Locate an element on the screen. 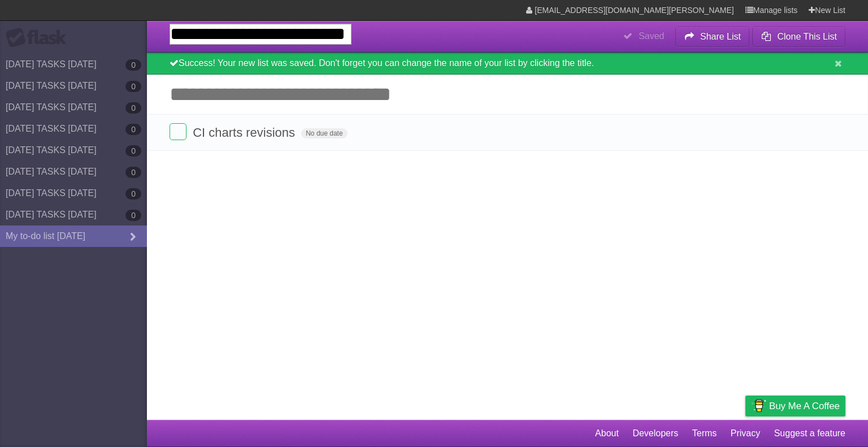 The height and width of the screenshot is (447, 868). span: CI charts revisions is located at coordinates (245, 133).